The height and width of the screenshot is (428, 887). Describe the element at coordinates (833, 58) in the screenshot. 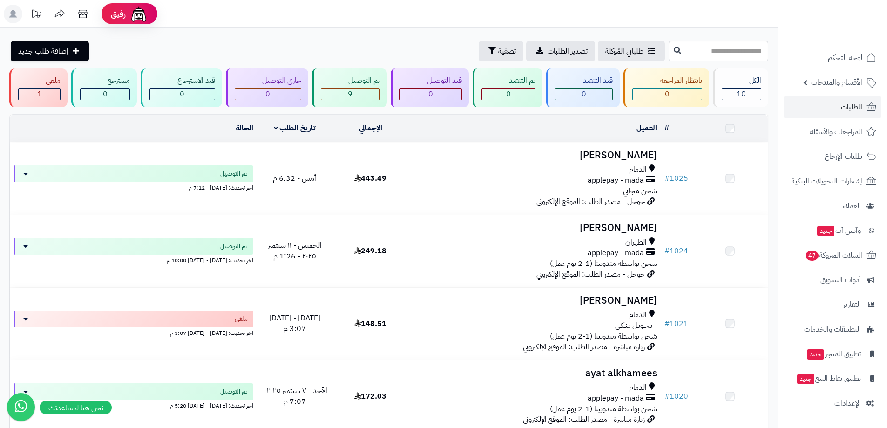

I see `a: لوحة التحكم` at that location.